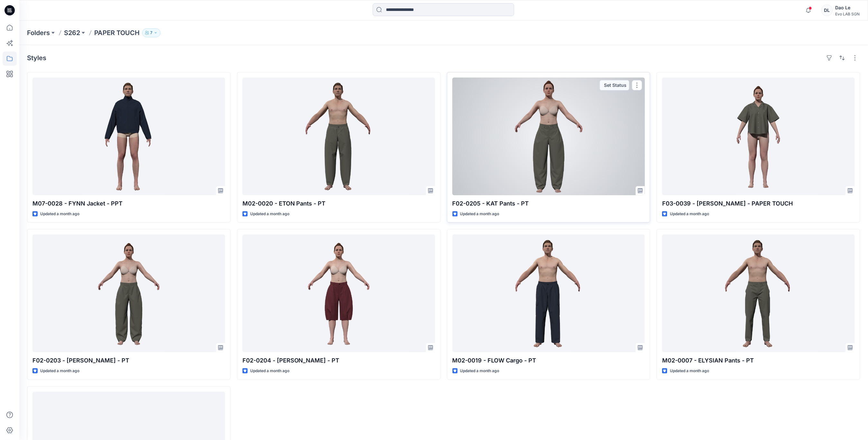  I want to click on a: F03-0039 - DANI Shirt - PAPER TOUCH, so click(758, 136).